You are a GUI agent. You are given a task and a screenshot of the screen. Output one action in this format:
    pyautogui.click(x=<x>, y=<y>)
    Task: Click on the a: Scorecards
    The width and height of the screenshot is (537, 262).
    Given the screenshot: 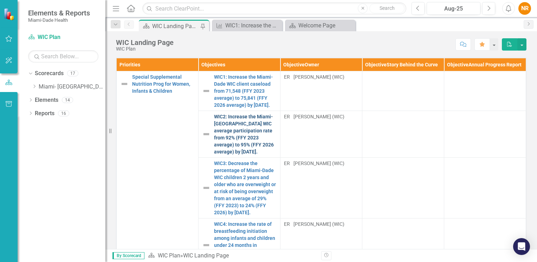 What is the action you would take?
    pyautogui.click(x=49, y=74)
    